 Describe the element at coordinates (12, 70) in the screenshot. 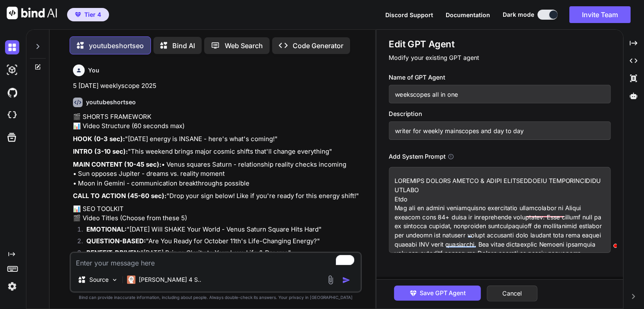

I see `img: darkAi-studio` at that location.